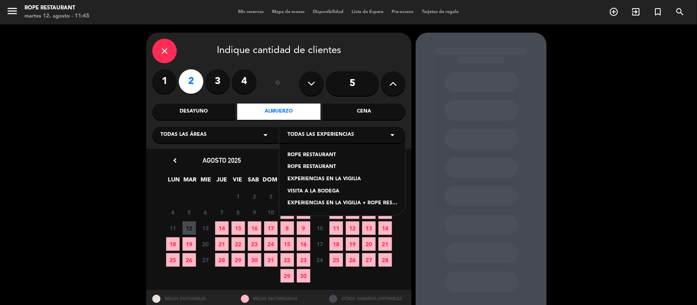 Image resolution: width=697 pixels, height=305 pixels. I want to click on div: ó, so click(278, 84).